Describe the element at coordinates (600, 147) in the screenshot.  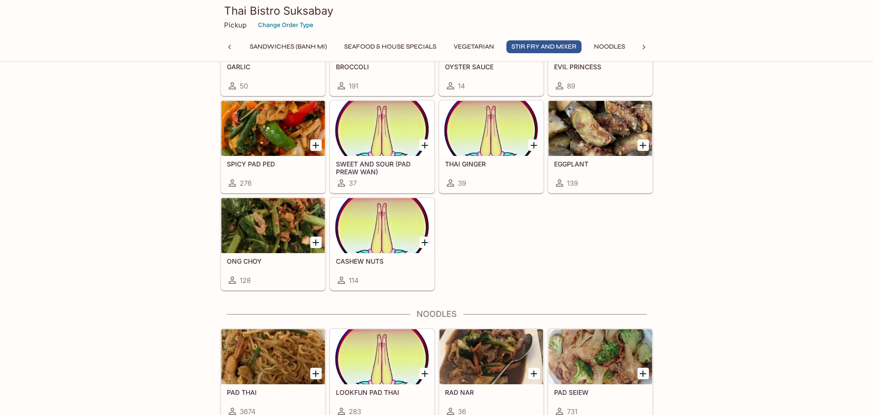
I see `a: EGGPLANT139` at that location.